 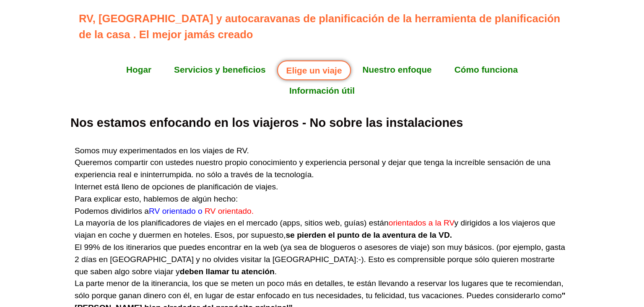 I want to click on span: RV orientado o, so click(x=176, y=211).